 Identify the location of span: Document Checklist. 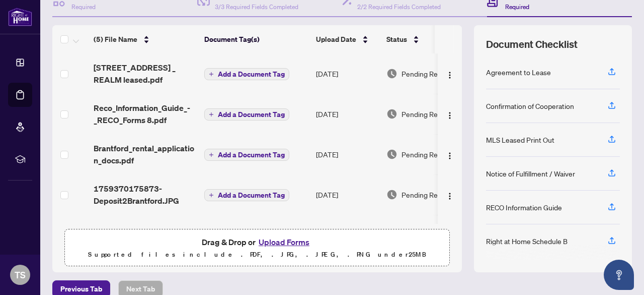
(532, 44).